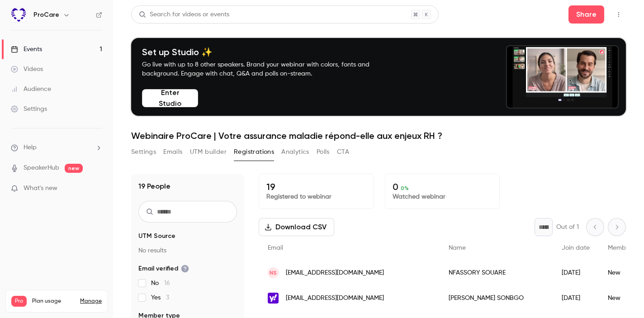 The width and height of the screenshot is (644, 318). What do you see at coordinates (41, 168) in the screenshot?
I see `a: SpeakerHub` at bounding box center [41, 168].